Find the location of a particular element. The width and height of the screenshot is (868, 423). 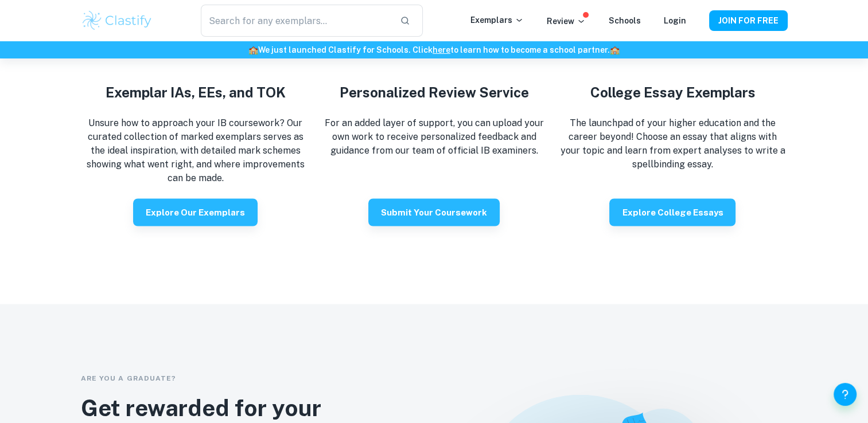

input: Search for any exemplars... is located at coordinates (295, 21).